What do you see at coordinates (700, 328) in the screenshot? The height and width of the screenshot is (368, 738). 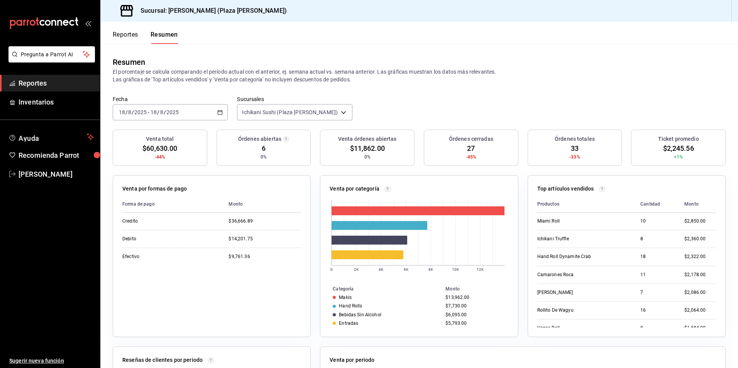 I see `div: $1,584.00` at bounding box center [700, 328].